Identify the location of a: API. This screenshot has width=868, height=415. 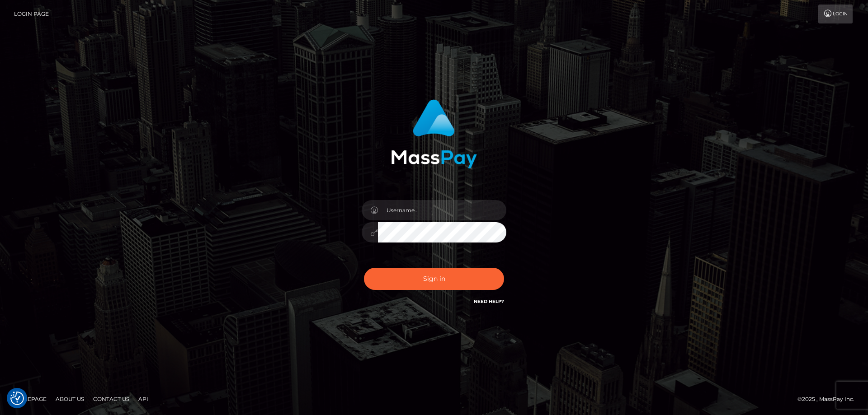
(143, 399).